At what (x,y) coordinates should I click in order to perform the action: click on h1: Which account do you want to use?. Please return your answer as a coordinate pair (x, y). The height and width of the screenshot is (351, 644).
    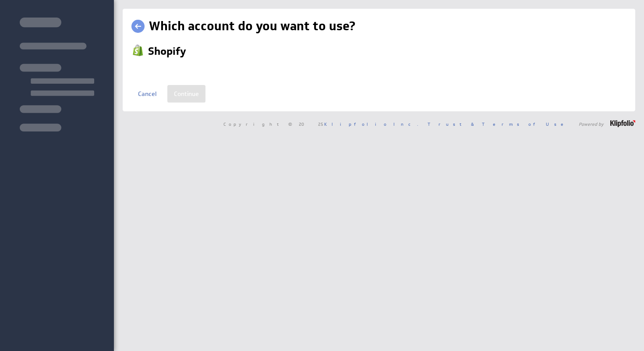
    Looking at the image, I should click on (252, 26).